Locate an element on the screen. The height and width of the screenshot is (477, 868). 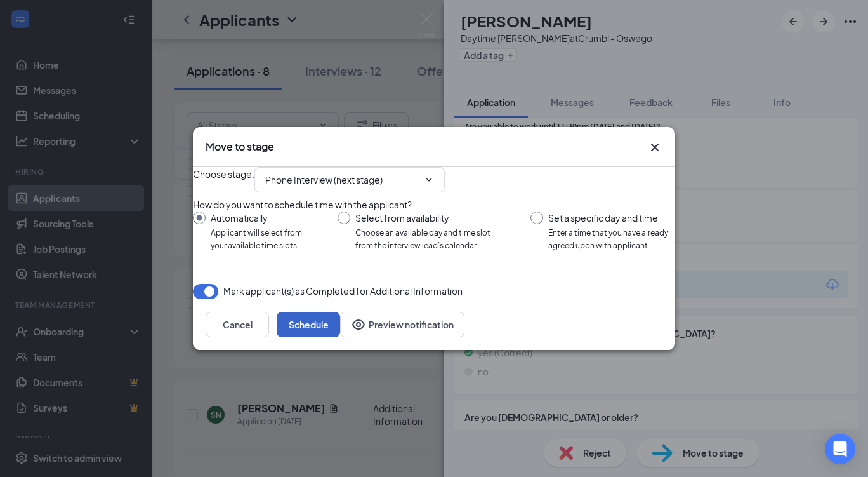
svg: Cross is located at coordinates (654, 147).